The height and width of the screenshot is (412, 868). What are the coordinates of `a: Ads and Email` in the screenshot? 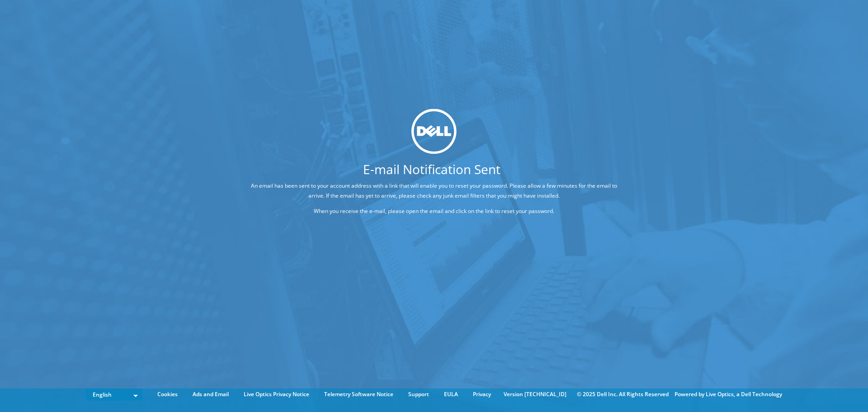 It's located at (211, 395).